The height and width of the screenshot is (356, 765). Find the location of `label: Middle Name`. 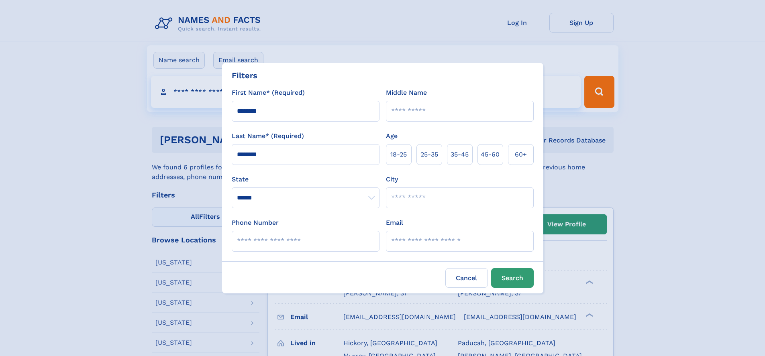

label: Middle Name is located at coordinates (406, 93).